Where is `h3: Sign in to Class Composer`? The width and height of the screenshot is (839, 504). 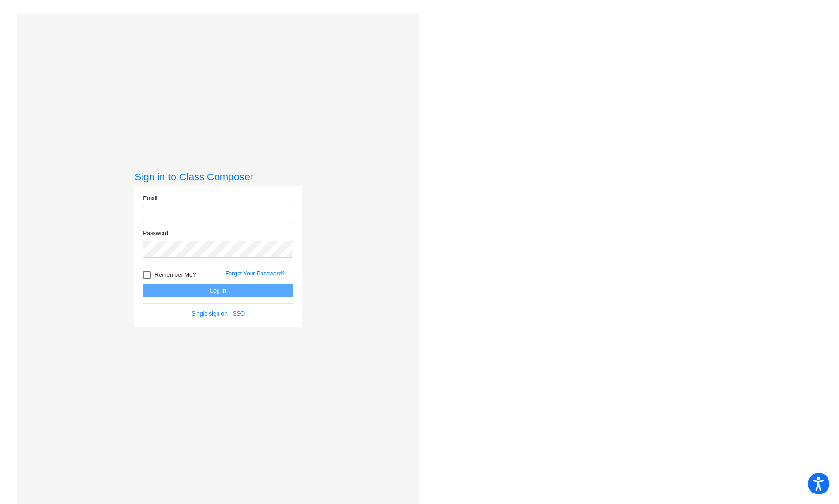 h3: Sign in to Class Composer is located at coordinates (218, 177).